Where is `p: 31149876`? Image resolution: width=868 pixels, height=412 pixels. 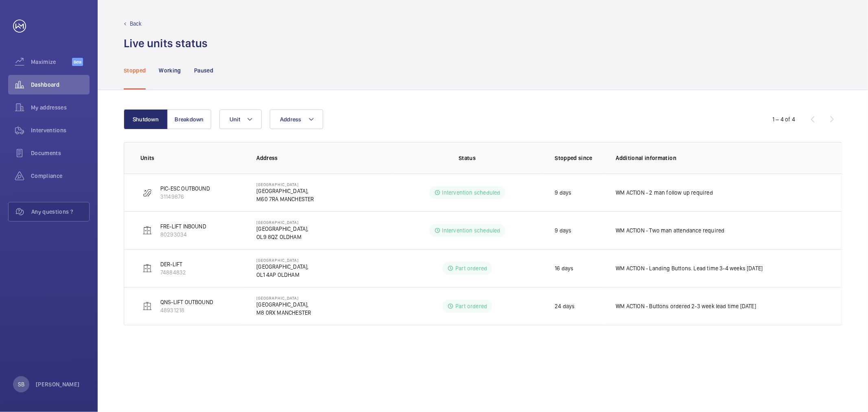
p: 31149876 is located at coordinates (185, 197).